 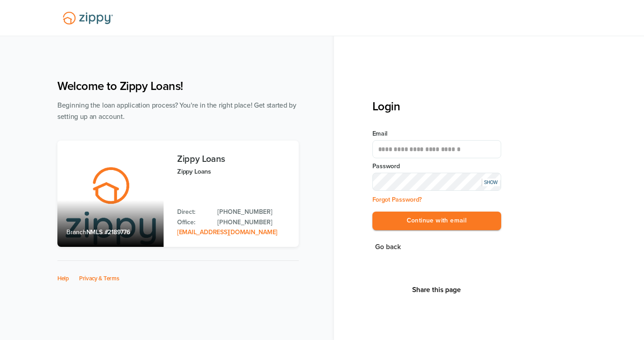 I want to click on a: Email Address: zippyguide@zippymh.com, so click(x=227, y=232).